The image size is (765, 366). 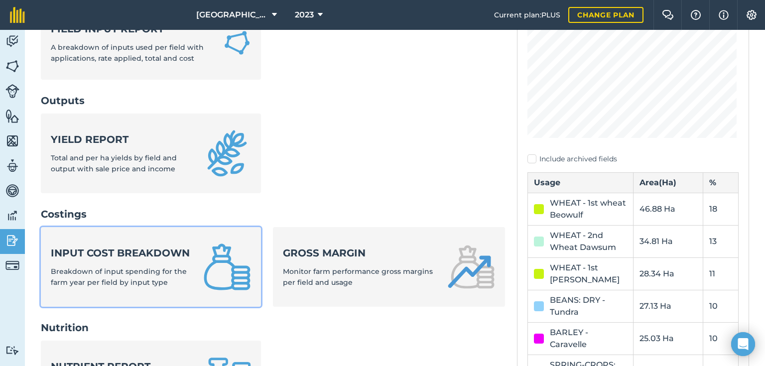 What do you see at coordinates (588, 242) in the screenshot?
I see `div: WHEAT - 2nd Wheat Dawsum` at bounding box center [588, 242].